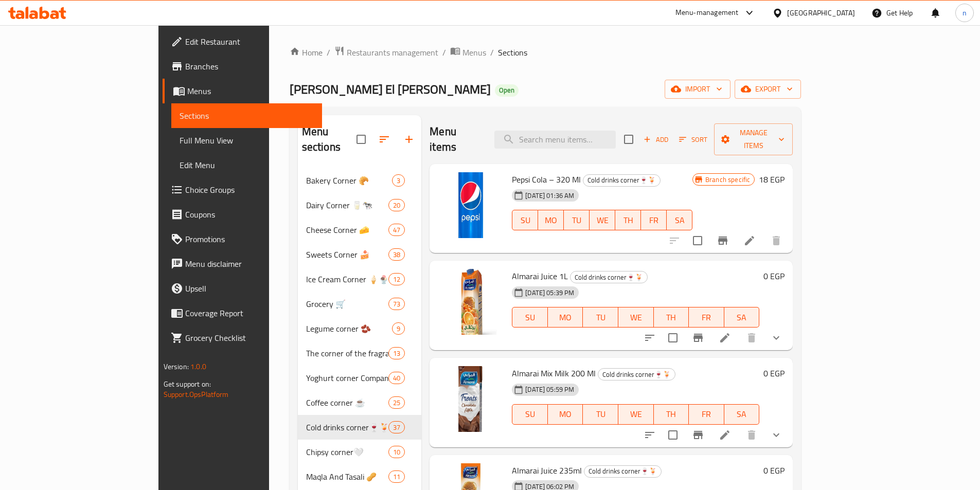 Image resolution: width=980 pixels, height=490 pixels. I want to click on span: 47, so click(396, 230).